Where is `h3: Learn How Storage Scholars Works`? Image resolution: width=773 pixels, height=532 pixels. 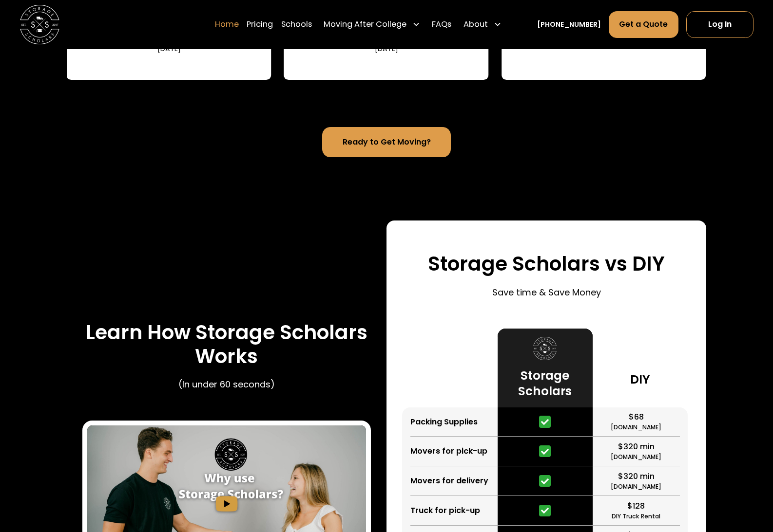 h3: Learn How Storage Scholars Works is located at coordinates (226, 344).